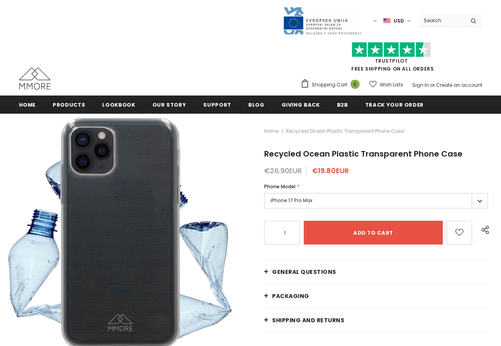  Describe the element at coordinates (322, 21) in the screenshot. I see `img: Javni Razpis` at that location.